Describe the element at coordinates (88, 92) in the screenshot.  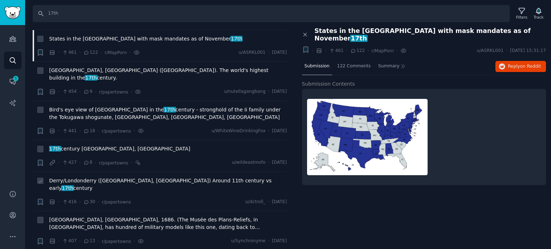
I see `span: 9` at that location.